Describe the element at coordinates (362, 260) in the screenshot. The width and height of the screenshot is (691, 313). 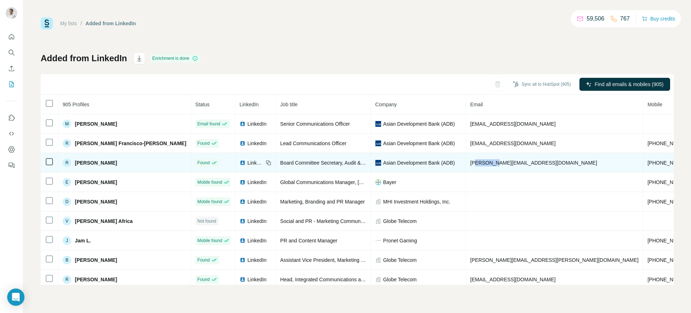
I see `span: Assistant Vice President, Marketing - Head of Marketing Communications` at that location.